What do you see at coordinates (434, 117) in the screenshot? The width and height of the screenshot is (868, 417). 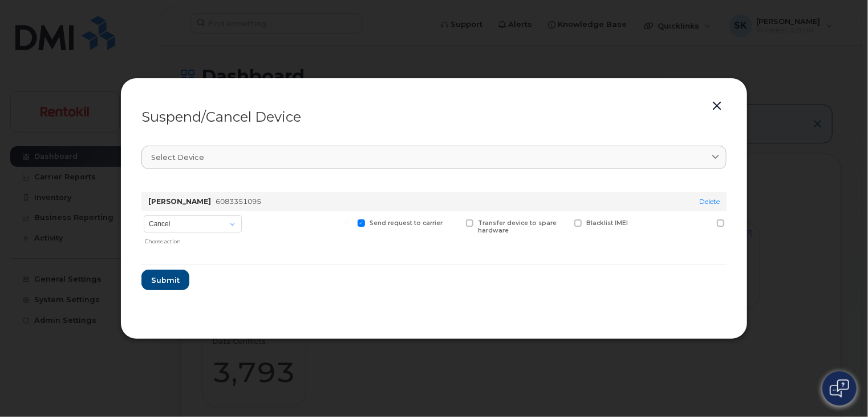 I see `div: Suspend/Cancel Device` at bounding box center [434, 117].